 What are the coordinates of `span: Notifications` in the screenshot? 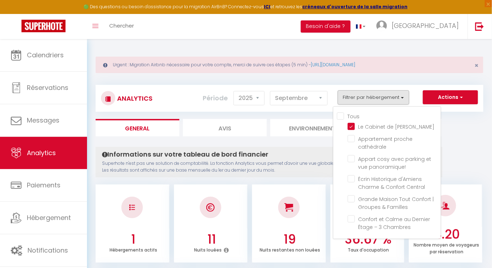 It's located at (48, 250).